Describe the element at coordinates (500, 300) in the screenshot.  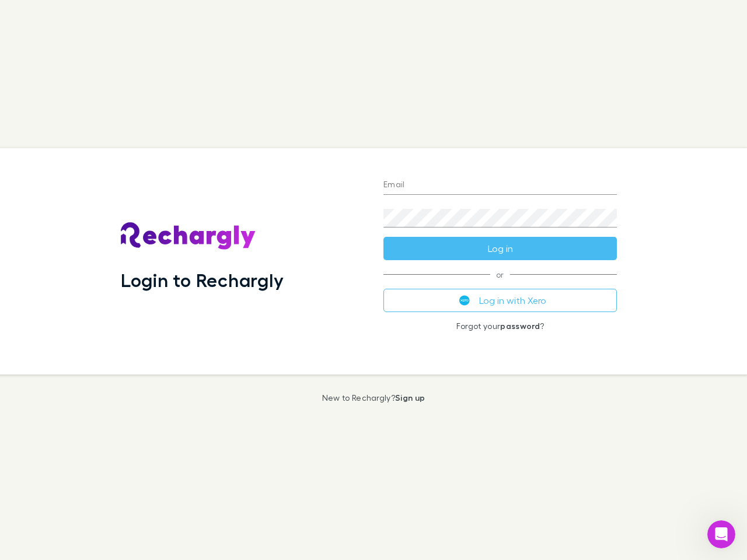
I see `button: Log in with Xero` at that location.